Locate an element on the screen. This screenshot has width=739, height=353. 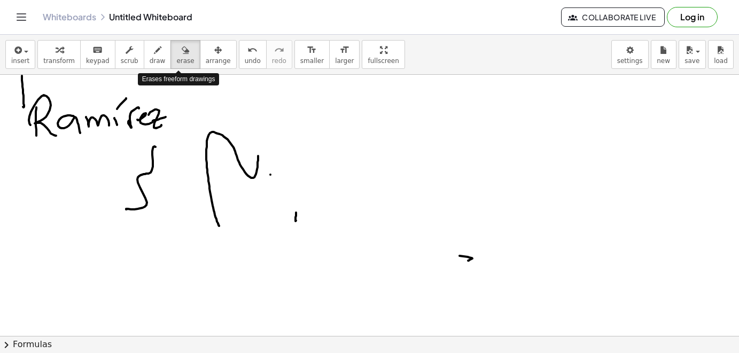
span: arrange is located at coordinates (218, 61).